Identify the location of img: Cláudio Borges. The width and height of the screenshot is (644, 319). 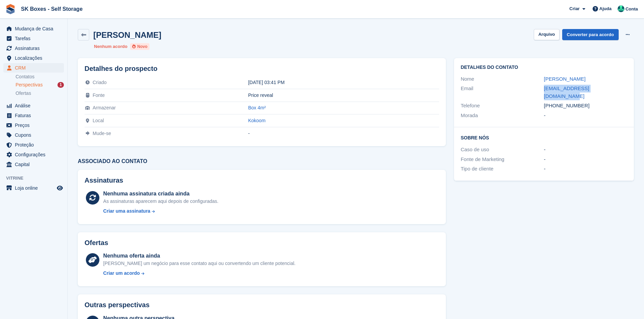
(621, 9).